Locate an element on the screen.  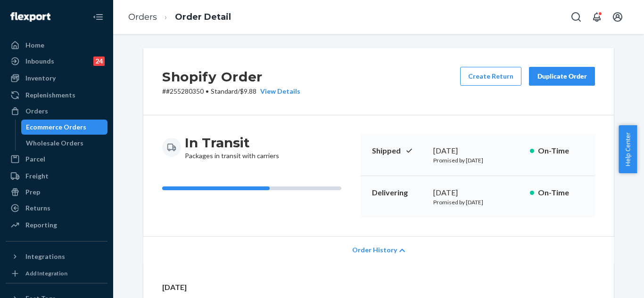
div: View Details is located at coordinates (278, 91).